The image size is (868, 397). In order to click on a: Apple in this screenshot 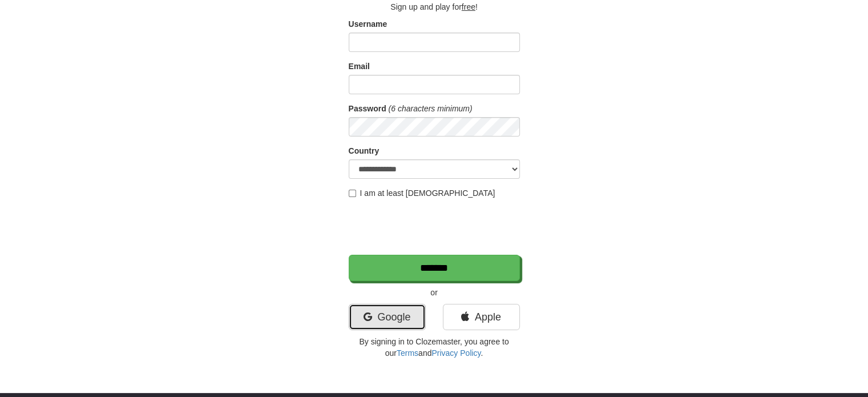, I will do `click(481, 317)`.